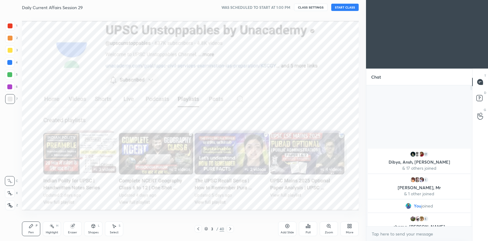 This screenshot has width=488, height=241. Describe the element at coordinates (288, 233) in the screenshot. I see `div: Add Slide` at that location.